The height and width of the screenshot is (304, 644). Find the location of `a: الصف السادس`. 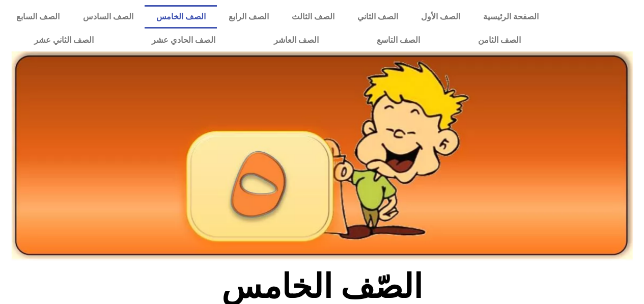

a: الصف السادس is located at coordinates (108, 17).